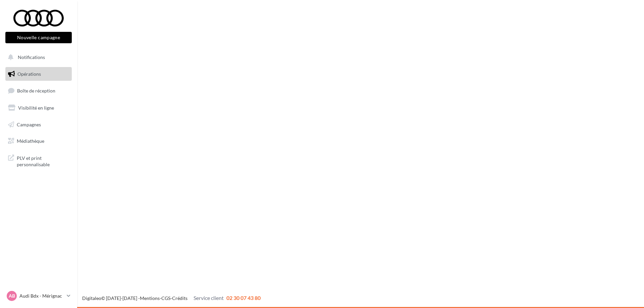 This screenshot has width=644, height=308. I want to click on p: Audi Bdx - Mérignac, so click(41, 296).